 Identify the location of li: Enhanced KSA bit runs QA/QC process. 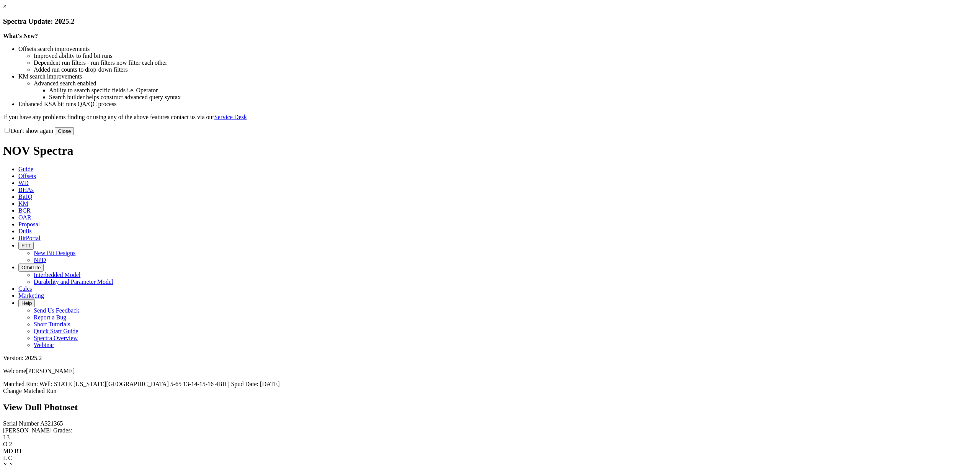
(498, 104).